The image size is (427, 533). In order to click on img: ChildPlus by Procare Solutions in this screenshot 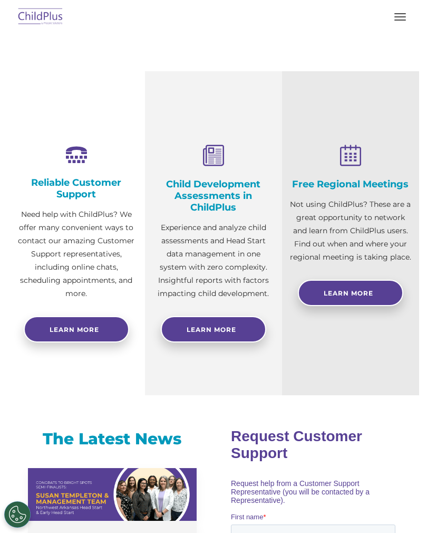, I will do `click(41, 17)`.